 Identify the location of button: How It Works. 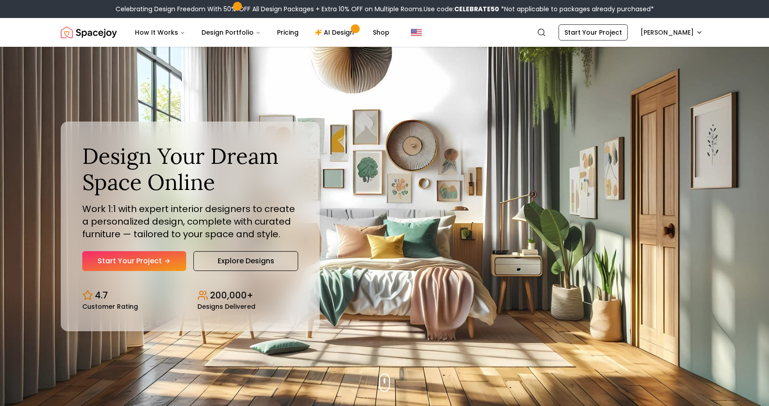
(160, 32).